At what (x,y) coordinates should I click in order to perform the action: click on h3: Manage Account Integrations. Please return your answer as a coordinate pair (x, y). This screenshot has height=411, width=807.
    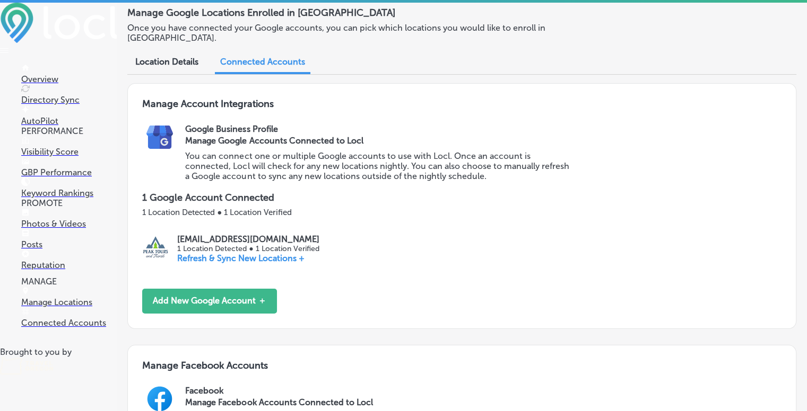
    Looking at the image, I should click on (461, 111).